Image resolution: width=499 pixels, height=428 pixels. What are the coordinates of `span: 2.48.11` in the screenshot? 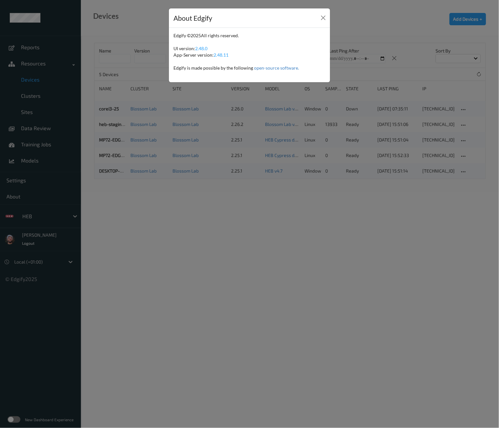 It's located at (221, 55).